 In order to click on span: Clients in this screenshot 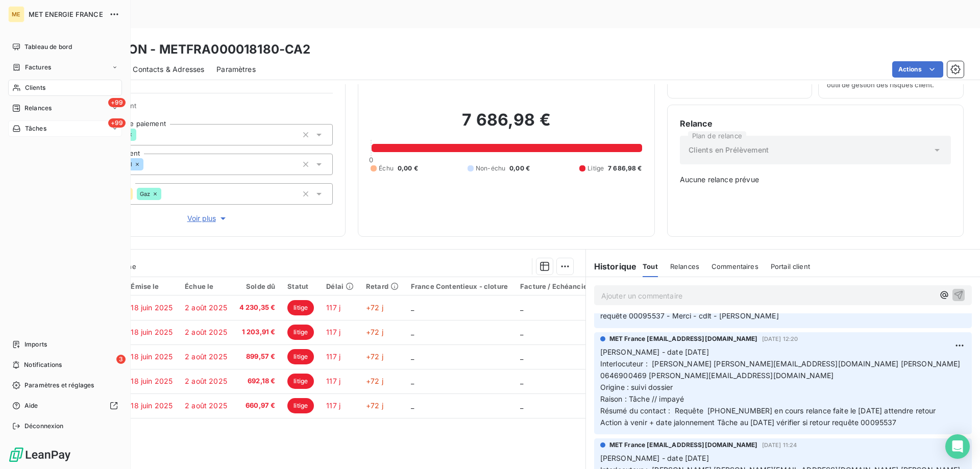, I will do `click(35, 88)`.